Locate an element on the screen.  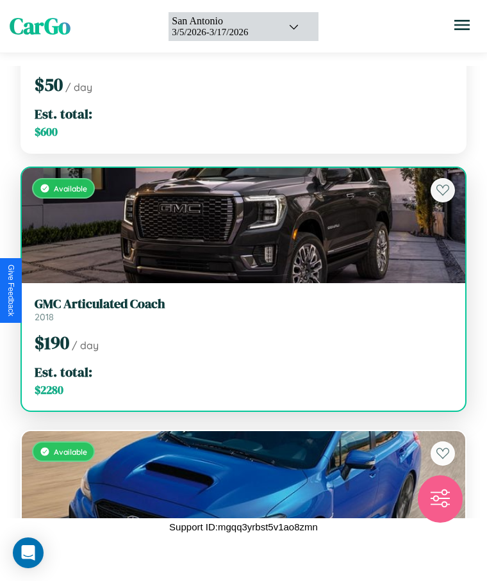
span: $ 50 is located at coordinates (49, 85).